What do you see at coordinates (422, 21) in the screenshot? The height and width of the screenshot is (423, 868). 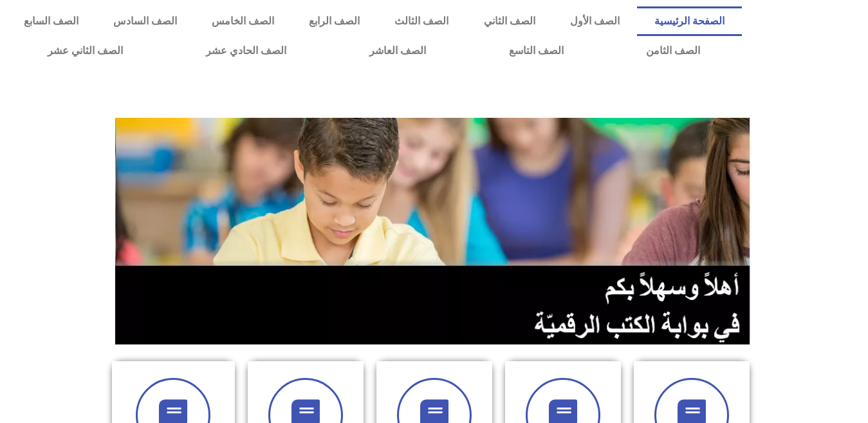 I see `a: الصف الثالث` at bounding box center [422, 21].